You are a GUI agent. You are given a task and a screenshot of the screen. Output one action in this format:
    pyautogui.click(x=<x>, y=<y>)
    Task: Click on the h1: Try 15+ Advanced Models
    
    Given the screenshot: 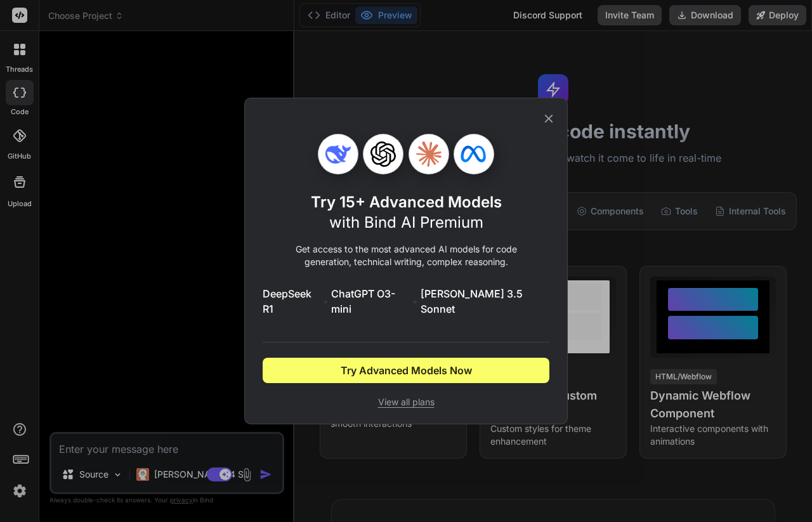 What is the action you would take?
    pyautogui.click(x=406, y=213)
    